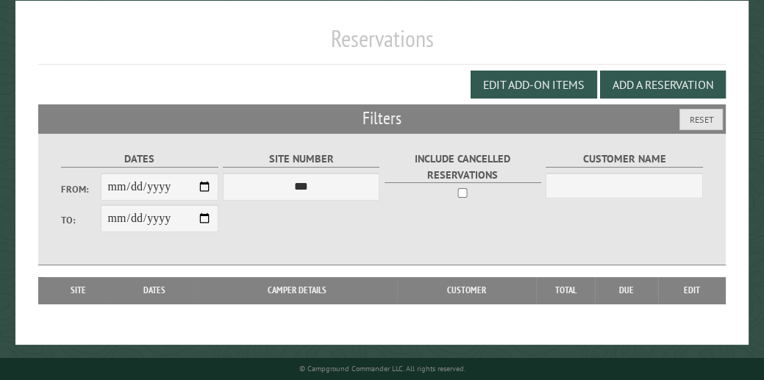  What do you see at coordinates (623, 159) in the screenshot?
I see `label: Customer Name` at bounding box center [623, 159].